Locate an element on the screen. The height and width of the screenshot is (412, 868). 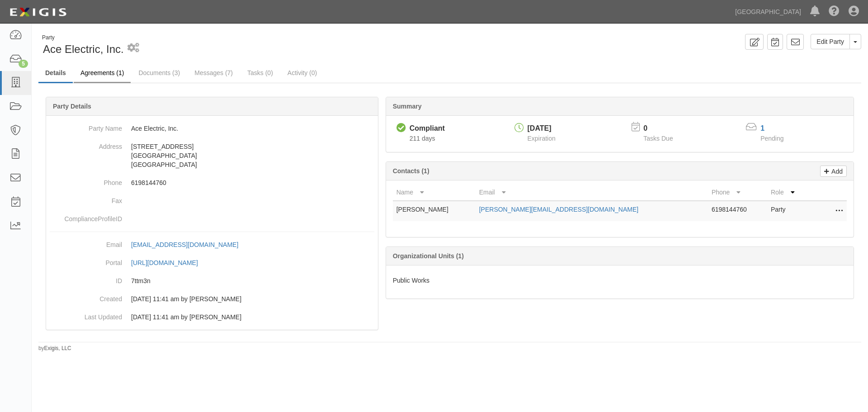
span: Public Works is located at coordinates (411, 280).